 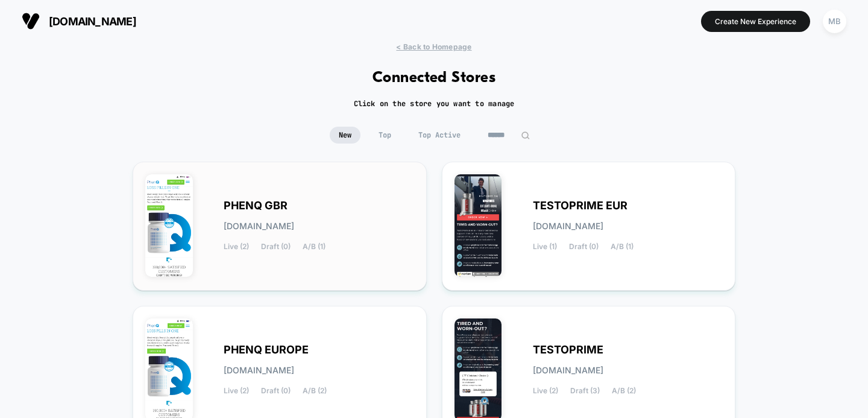 What do you see at coordinates (585, 391) in the screenshot?
I see `span: Draft (3)` at bounding box center [585, 391].